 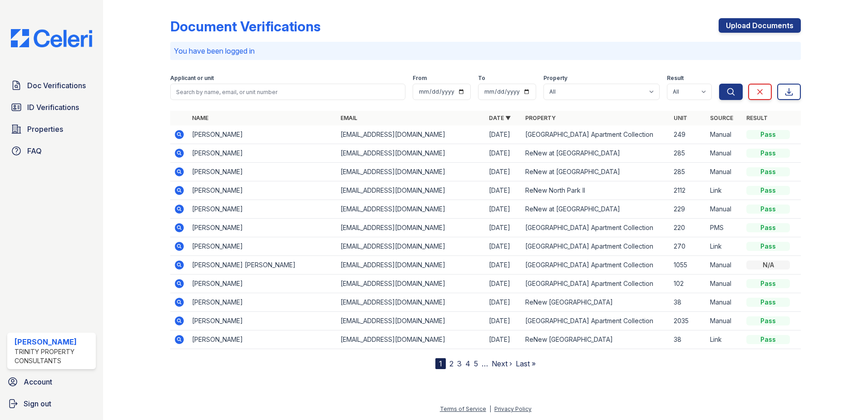 What do you see at coordinates (245, 26) in the screenshot?
I see `div: Document Verifications` at bounding box center [245, 26].